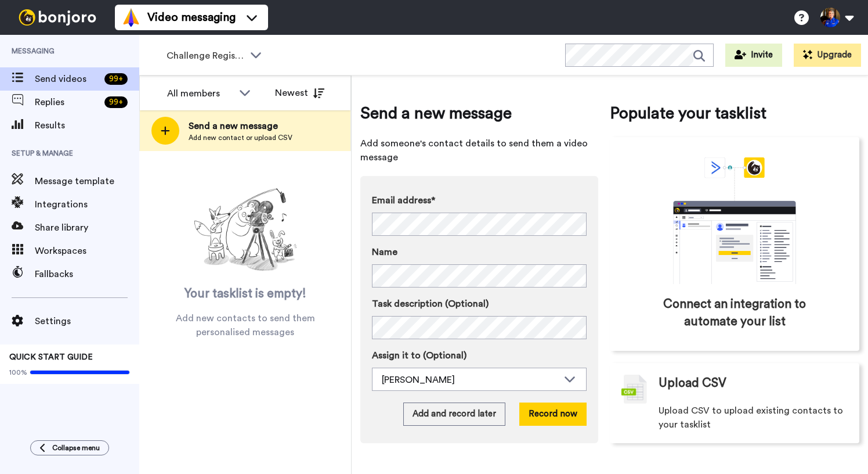  Describe the element at coordinates (480, 356) in the screenshot. I see `label: Assign it to (Optional)` at that location.